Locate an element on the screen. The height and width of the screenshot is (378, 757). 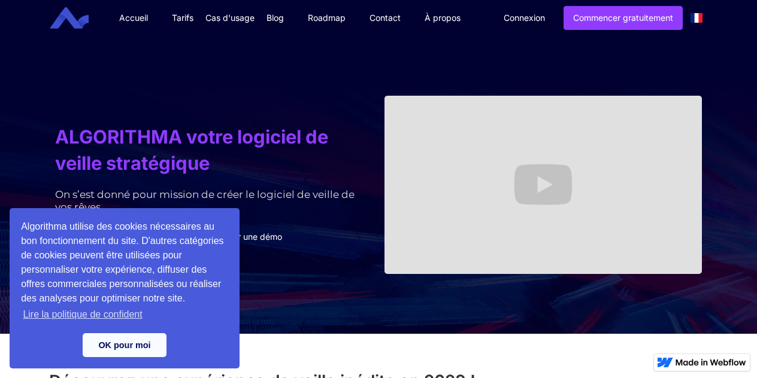
a: dismiss cookie message is located at coordinates (125, 345).